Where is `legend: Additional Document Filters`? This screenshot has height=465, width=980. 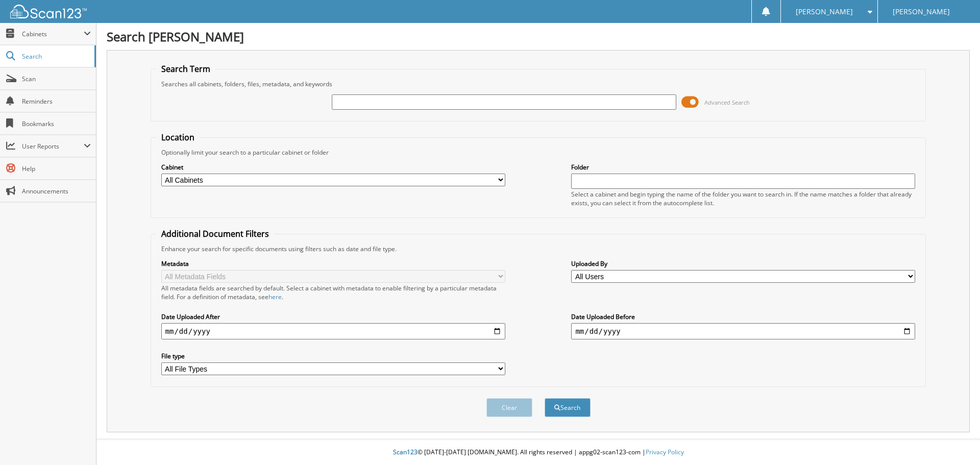 legend: Additional Document Filters is located at coordinates (215, 233).